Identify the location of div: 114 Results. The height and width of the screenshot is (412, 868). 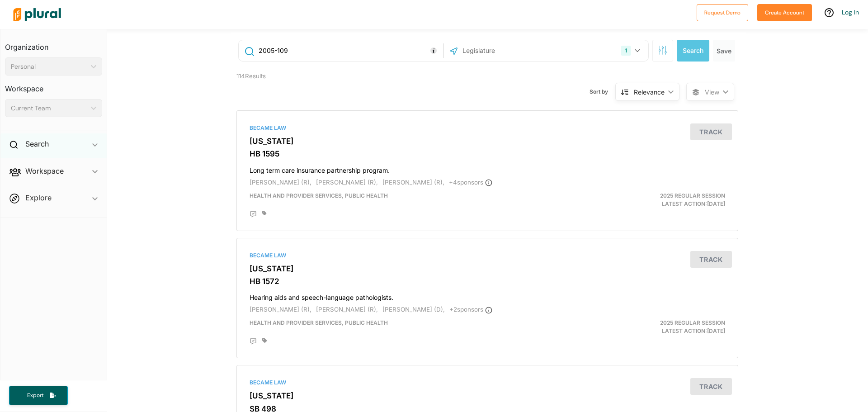
(294, 86).